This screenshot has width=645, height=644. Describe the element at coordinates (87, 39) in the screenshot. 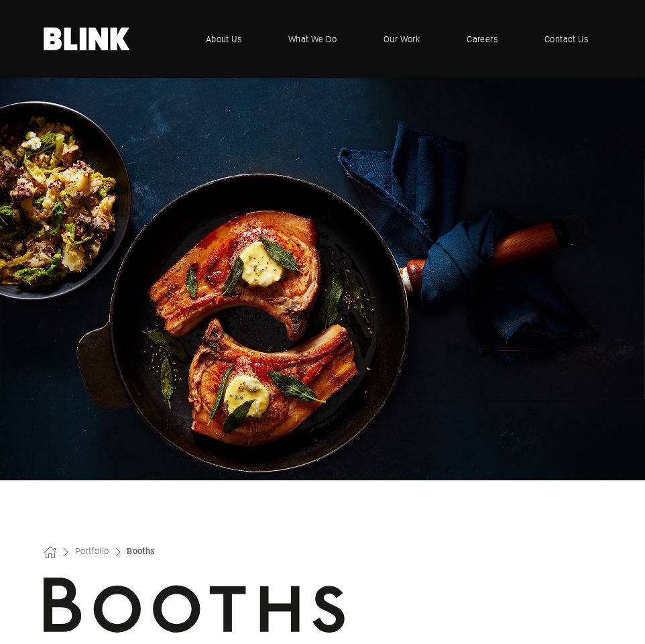

I see `a: Home` at that location.